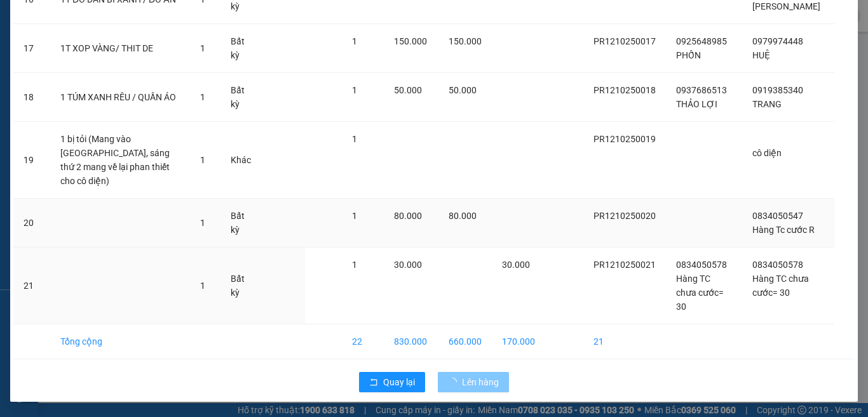 This screenshot has width=868, height=417. I want to click on td: 20, so click(32, 223).